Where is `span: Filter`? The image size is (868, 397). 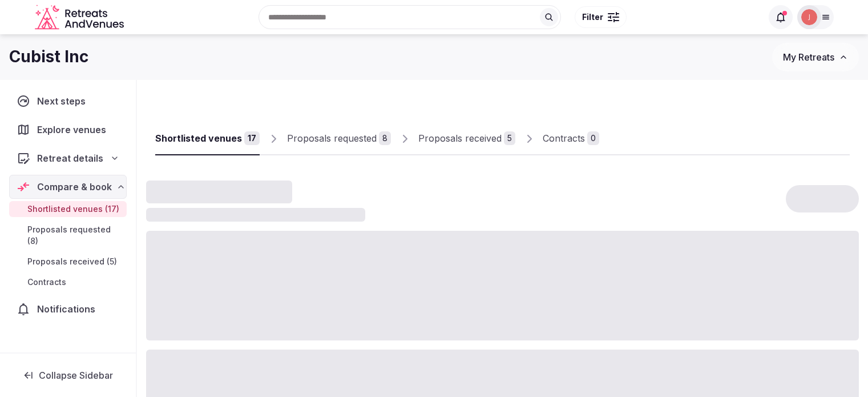
span: Filter is located at coordinates (593, 17).